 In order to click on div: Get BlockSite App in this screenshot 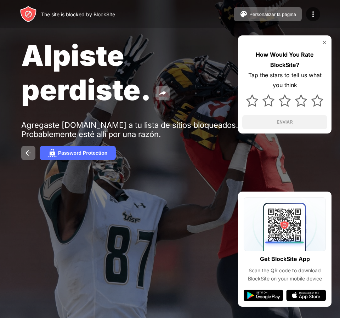, I will do `click(284, 259)`.